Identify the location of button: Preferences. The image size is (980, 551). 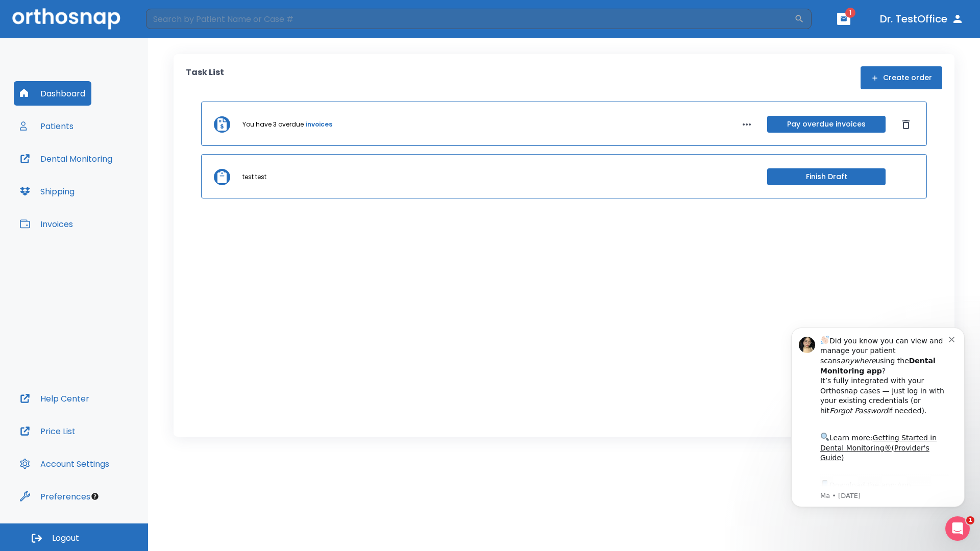
(55, 497).